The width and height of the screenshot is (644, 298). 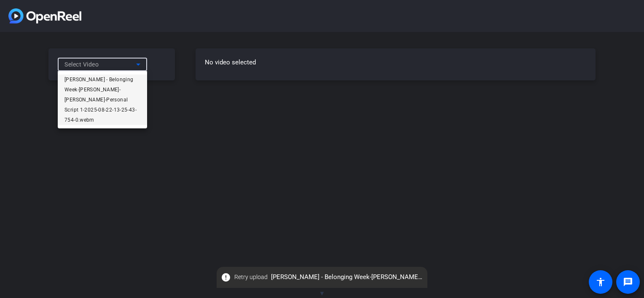 I want to click on span: Retry upload, so click(x=251, y=277).